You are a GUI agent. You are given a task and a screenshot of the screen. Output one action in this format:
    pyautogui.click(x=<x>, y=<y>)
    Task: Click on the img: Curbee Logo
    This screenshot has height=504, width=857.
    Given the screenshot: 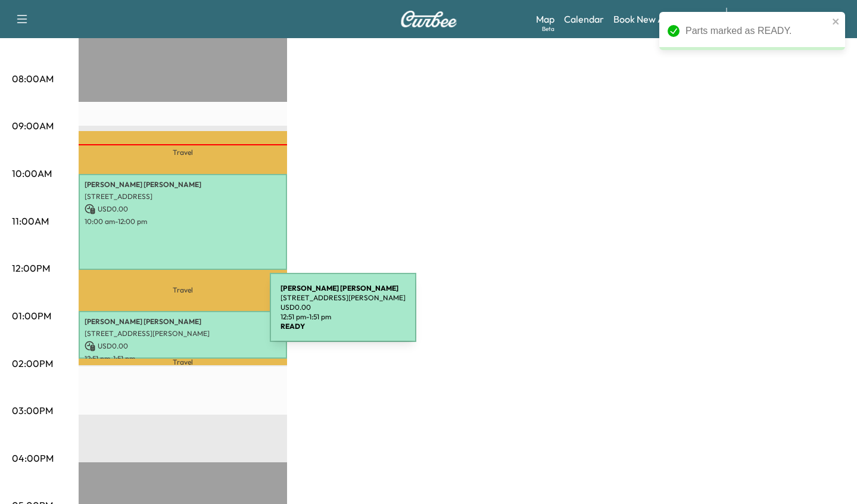 What is the action you would take?
    pyautogui.click(x=429, y=19)
    